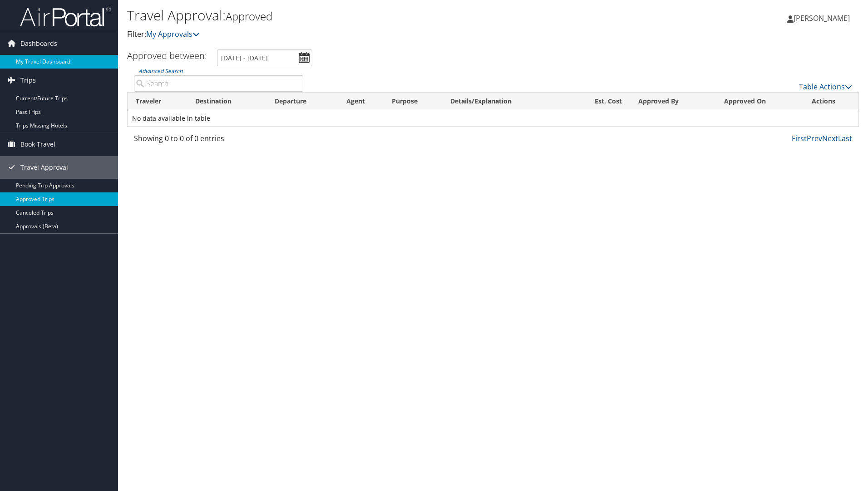  I want to click on th: Departure: activate to sort column ascending, so click(302, 101).